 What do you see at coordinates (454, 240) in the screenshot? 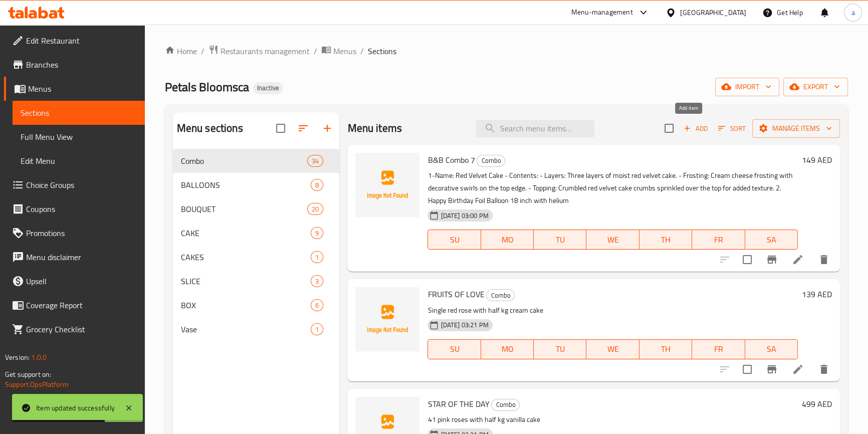
I see `button: SU` at bounding box center [454, 240].